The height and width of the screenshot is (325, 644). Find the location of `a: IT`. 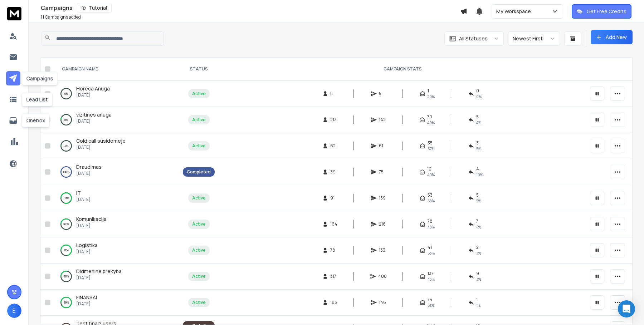

a: IT is located at coordinates (78, 193).